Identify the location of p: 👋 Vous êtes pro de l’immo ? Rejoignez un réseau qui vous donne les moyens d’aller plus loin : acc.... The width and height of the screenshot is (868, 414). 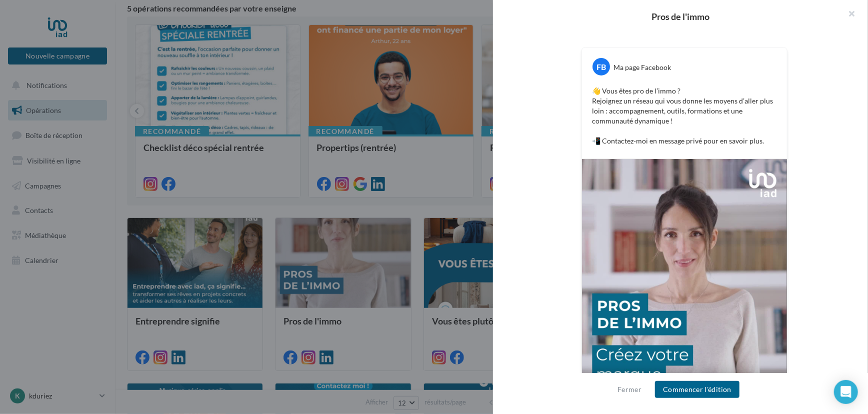
(685, 116).